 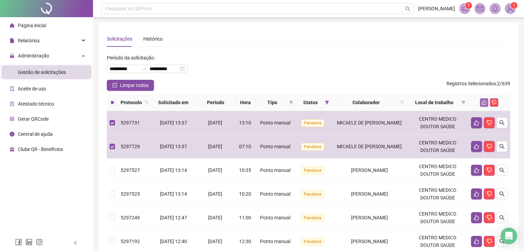 I want to click on span: Gerar QRCode, so click(x=33, y=119).